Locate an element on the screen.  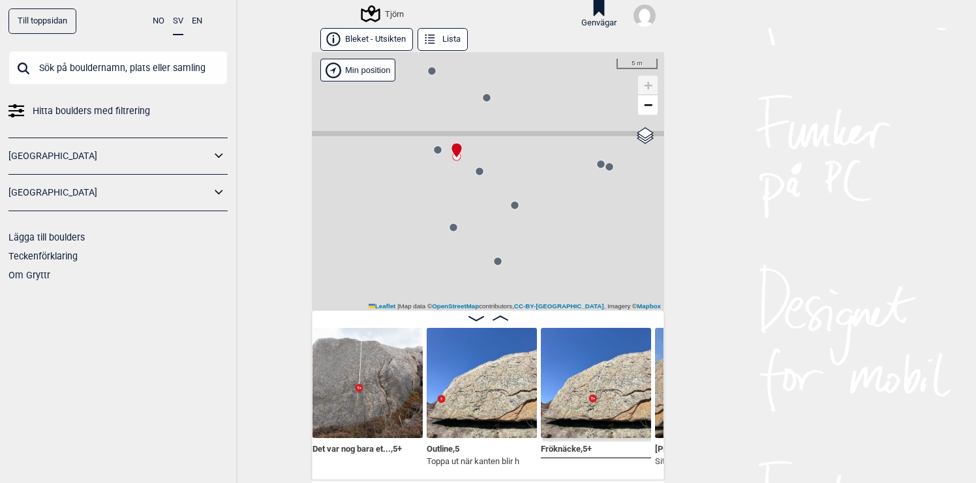
p: Toppa ut när kanten blir h is located at coordinates (473, 462).